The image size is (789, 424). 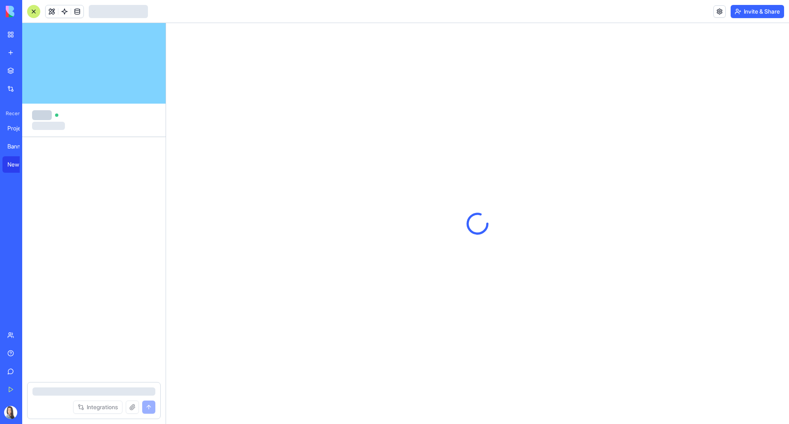 I want to click on div: Banner Studio, so click(x=19, y=146).